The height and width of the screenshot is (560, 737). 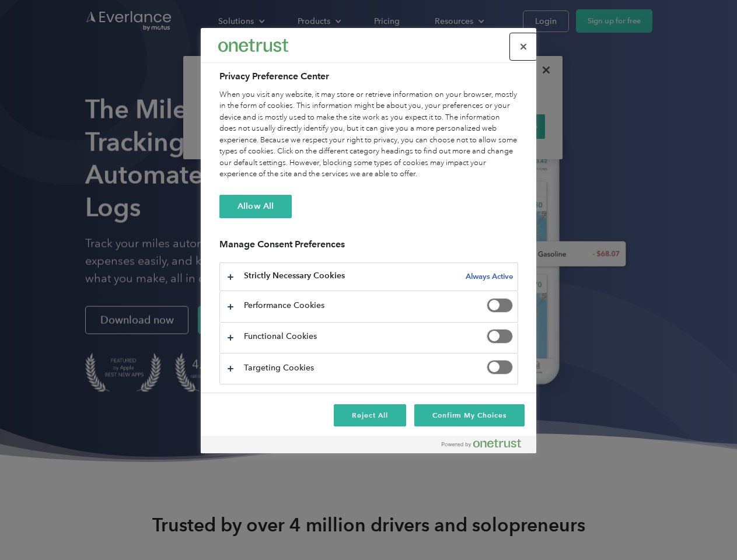 I want to click on a: Powered by OneTrust Opens in a new Tab, so click(x=486, y=446).